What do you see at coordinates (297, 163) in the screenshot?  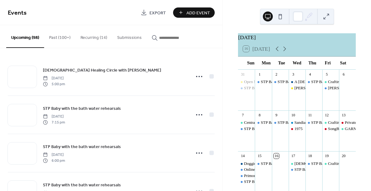 I see `div: Shamanic Healing Circle with Sarah Sol` at bounding box center [297, 163].